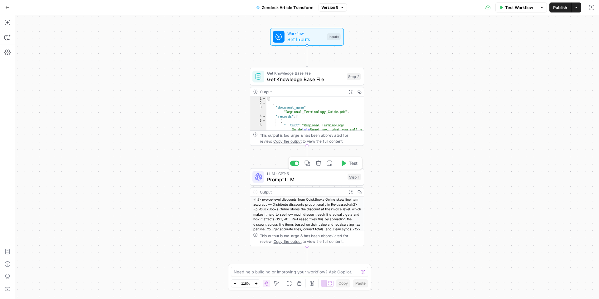 Image resolution: width=599 pixels, height=299 pixels. Describe the element at coordinates (334, 37) in the screenshot. I see `div: Inputs` at that location.